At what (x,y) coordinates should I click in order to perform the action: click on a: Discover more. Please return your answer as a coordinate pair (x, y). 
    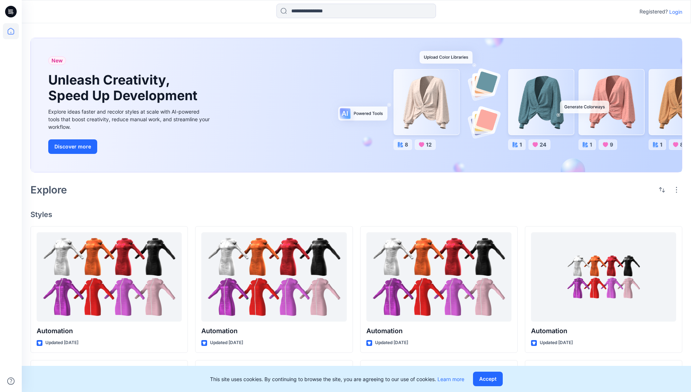
    Looking at the image, I should click on (130, 147).